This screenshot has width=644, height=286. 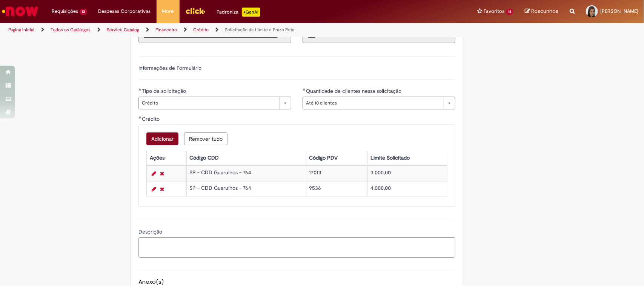 I want to click on textarea: Descrição, so click(x=297, y=248).